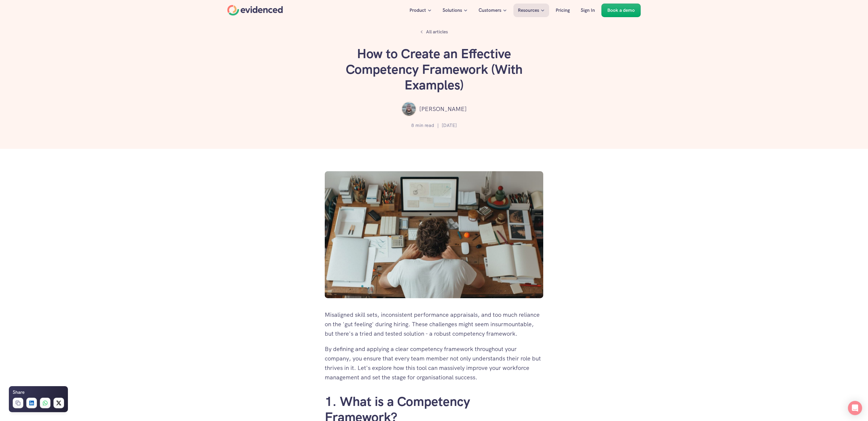  I want to click on p: Solutions, so click(452, 10).